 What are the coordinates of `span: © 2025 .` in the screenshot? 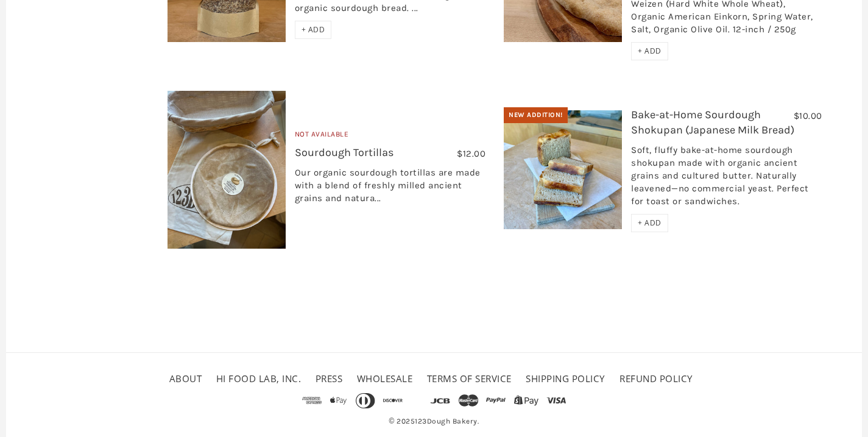 It's located at (434, 420).